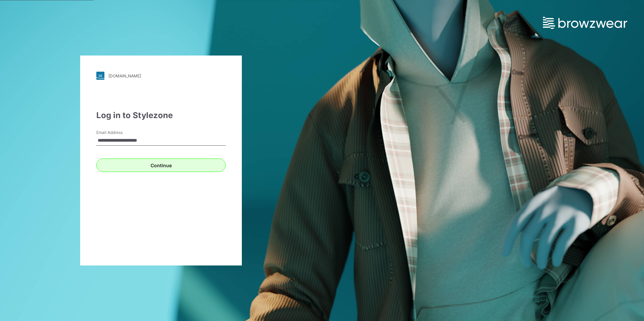 Image resolution: width=644 pixels, height=321 pixels. What do you see at coordinates (585, 23) in the screenshot?
I see `img: browzwear-logo.e42bd6dac1945053ebaf764b6aa21510.svg` at bounding box center [585, 23].